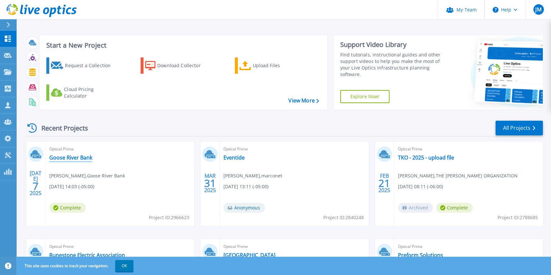 This screenshot has height=275, width=551. What do you see at coordinates (384, 183) in the screenshot?
I see `span: 21` at bounding box center [384, 183].